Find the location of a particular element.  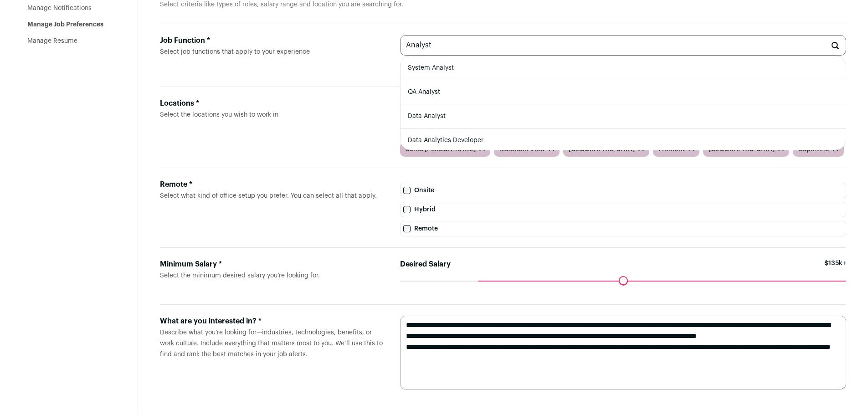

label: Desired Salary is located at coordinates (426, 264).